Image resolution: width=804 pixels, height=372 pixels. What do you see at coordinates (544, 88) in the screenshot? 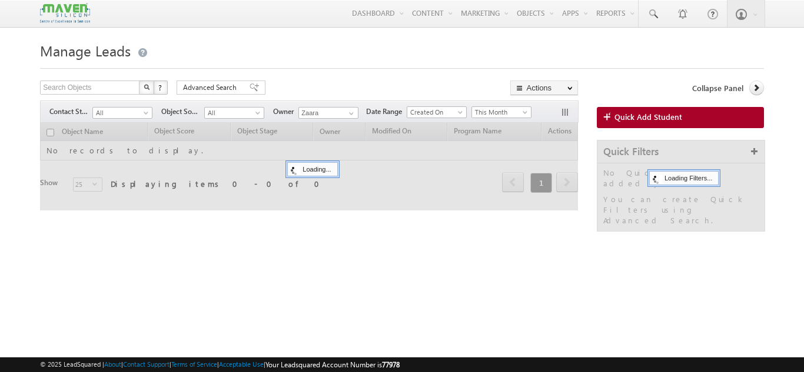
I see `button: Actions` at bounding box center [544, 88].